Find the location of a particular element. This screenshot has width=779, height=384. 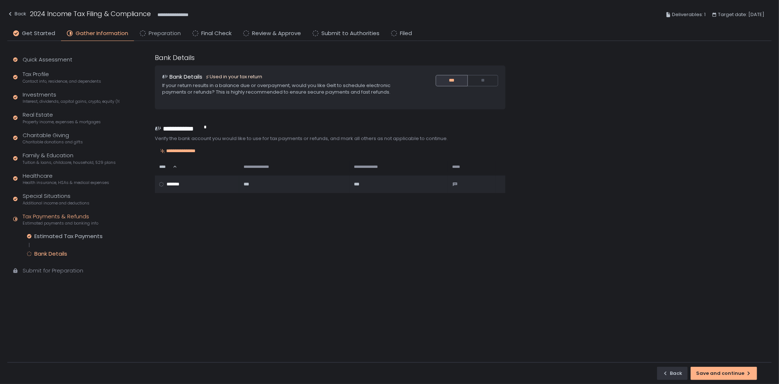

div: Verify the bank account you would like to use for tax payments or refunds, and mark all others as... is located at coordinates (330, 139).